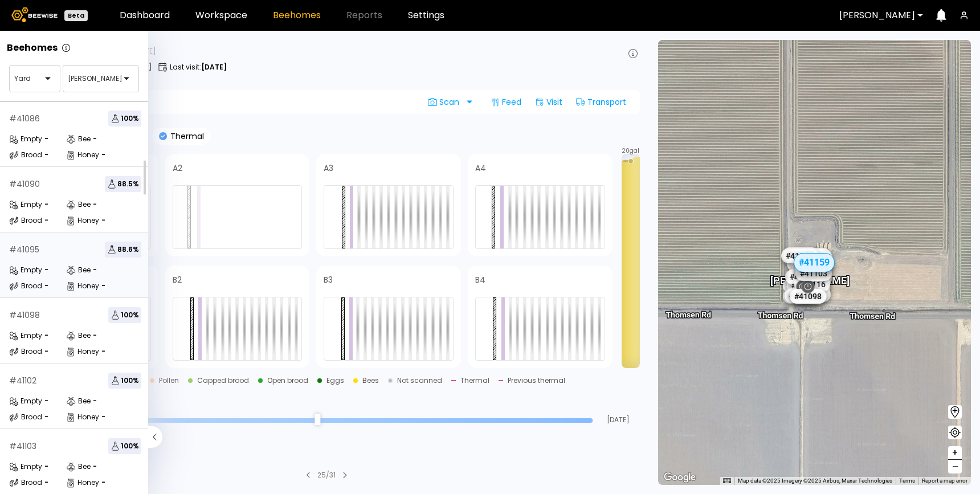 Image resolution: width=980 pixels, height=494 pixels. I want to click on div: # 41102, so click(23, 380).